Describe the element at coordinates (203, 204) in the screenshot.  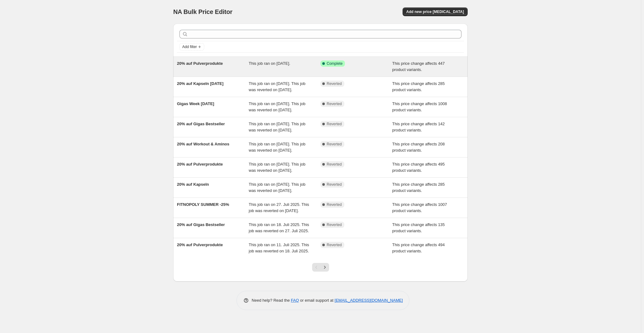
I see `span: FITNOPOLY SUMMER -25%` at that location.